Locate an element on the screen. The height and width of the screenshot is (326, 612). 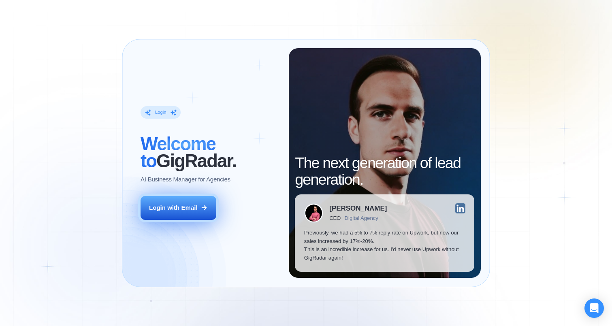
div: Login is located at coordinates (161, 112).